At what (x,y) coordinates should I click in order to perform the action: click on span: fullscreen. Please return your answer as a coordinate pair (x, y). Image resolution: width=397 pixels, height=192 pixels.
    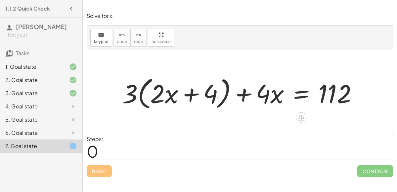
    Looking at the image, I should click on (161, 42).